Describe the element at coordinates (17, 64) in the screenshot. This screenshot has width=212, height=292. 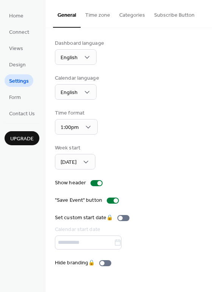
I see `a: Design` at that location.